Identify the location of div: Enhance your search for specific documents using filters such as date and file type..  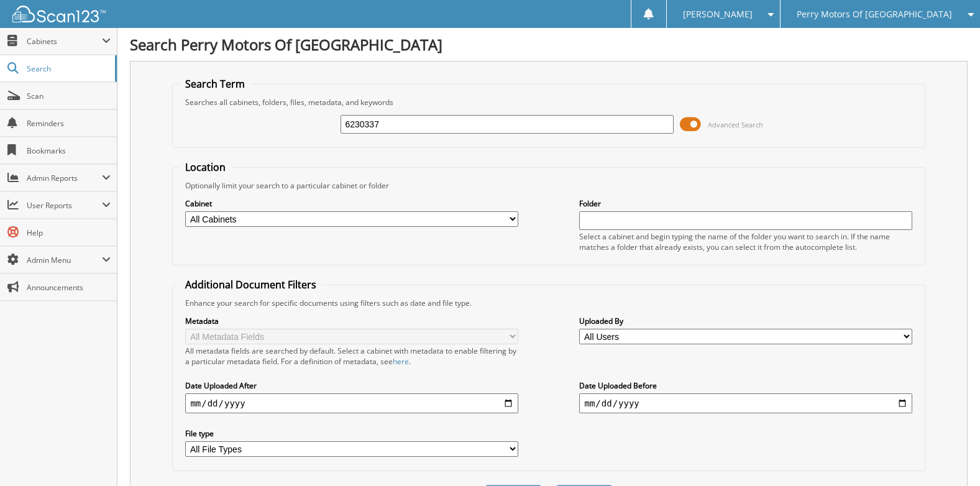
(548, 302).